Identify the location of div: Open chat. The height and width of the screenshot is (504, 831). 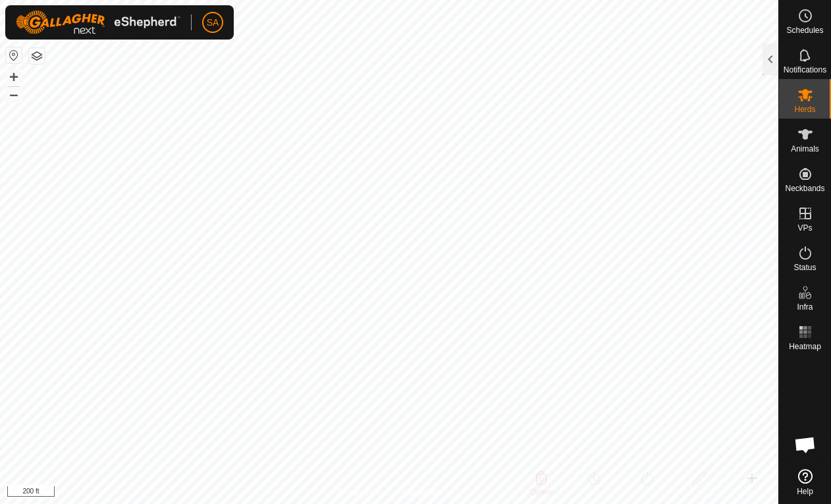
(805, 445).